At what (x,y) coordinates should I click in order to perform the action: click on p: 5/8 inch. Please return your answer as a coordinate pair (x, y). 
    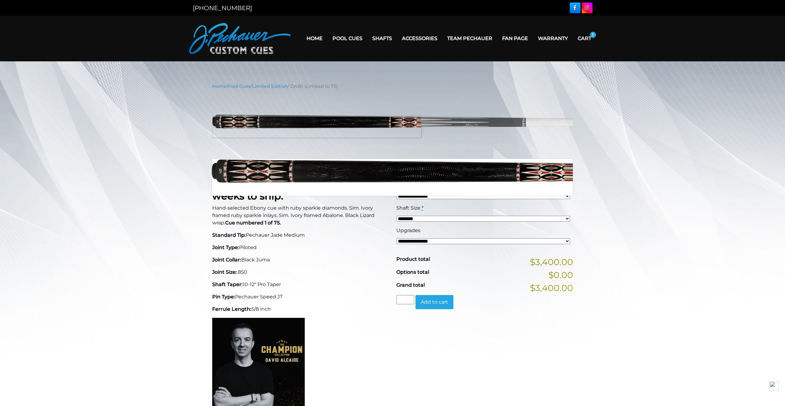
    Looking at the image, I should click on (301, 310).